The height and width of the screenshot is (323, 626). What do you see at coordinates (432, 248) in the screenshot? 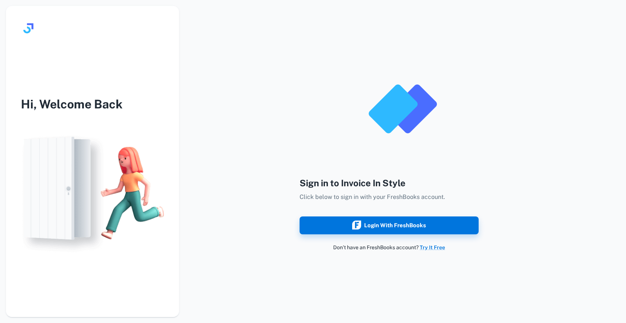
I see `a: Try It Free` at bounding box center [432, 248].